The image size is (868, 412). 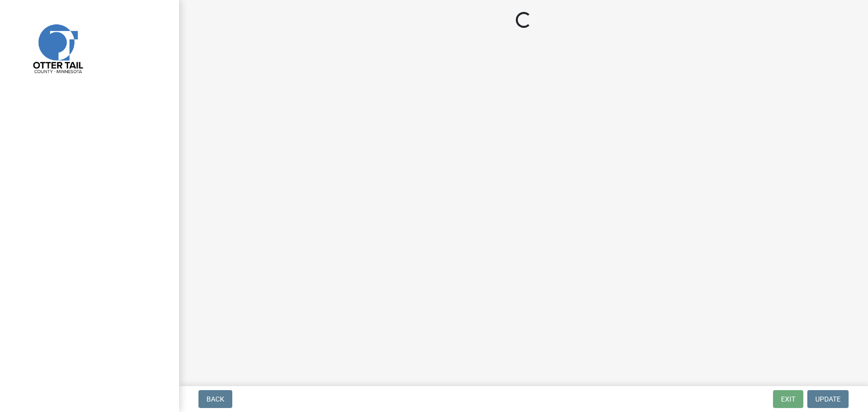 I want to click on button: Back, so click(x=215, y=399).